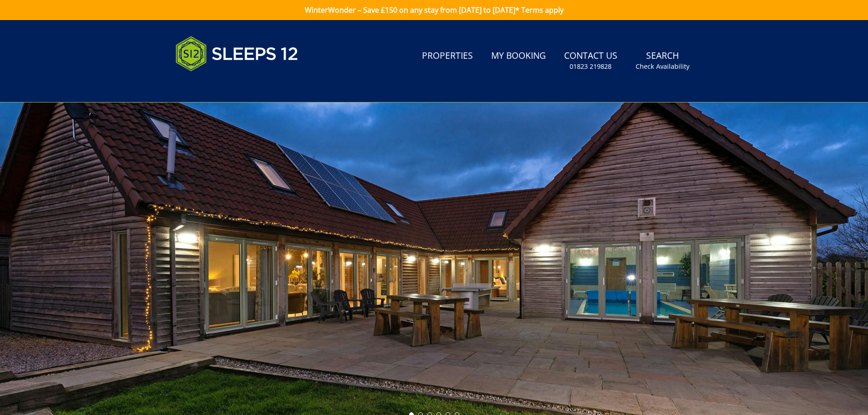 Image resolution: width=868 pixels, height=415 pixels. Describe the element at coordinates (518, 56) in the screenshot. I see `a: My Booking` at that location.